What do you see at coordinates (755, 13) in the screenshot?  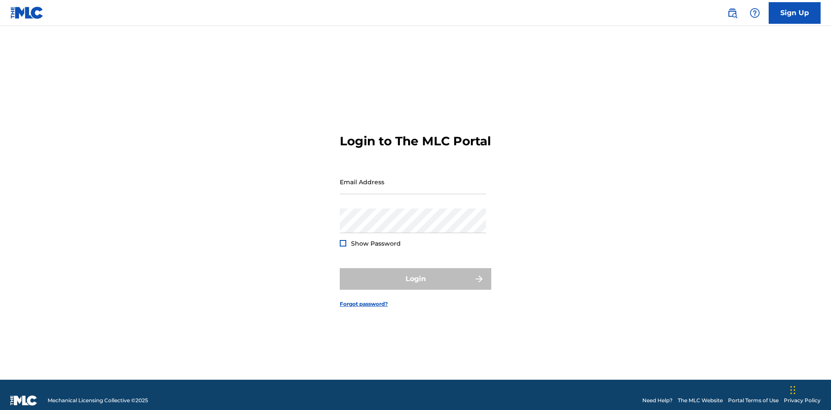 I see `div: Help` at bounding box center [755, 13].